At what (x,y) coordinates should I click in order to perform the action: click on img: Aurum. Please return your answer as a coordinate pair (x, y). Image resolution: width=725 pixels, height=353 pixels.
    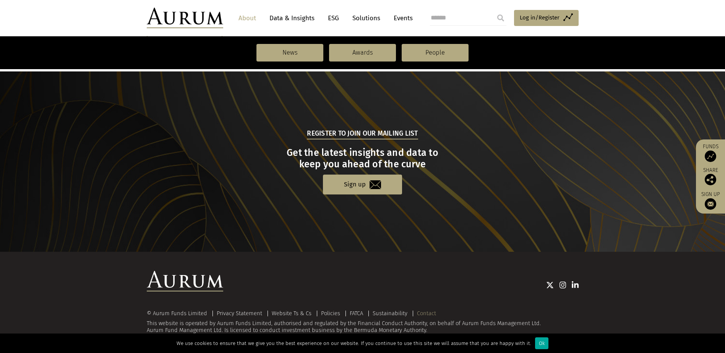
    Looking at the image, I should click on (185, 18).